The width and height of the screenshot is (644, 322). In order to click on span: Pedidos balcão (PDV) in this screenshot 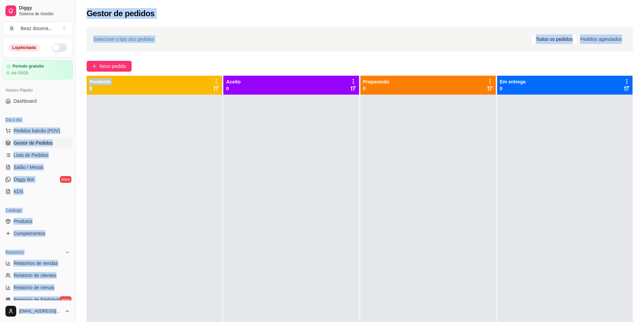, I will do `click(37, 131)`.